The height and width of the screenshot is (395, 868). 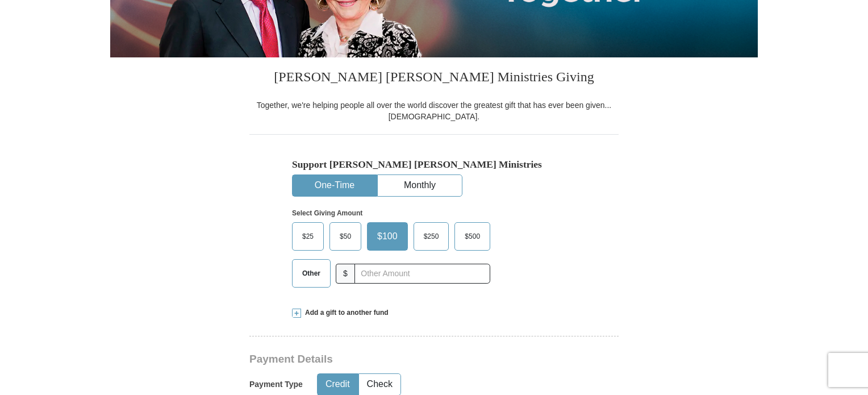 What do you see at coordinates (345, 237) in the screenshot?
I see `span: $50` at bounding box center [345, 237].